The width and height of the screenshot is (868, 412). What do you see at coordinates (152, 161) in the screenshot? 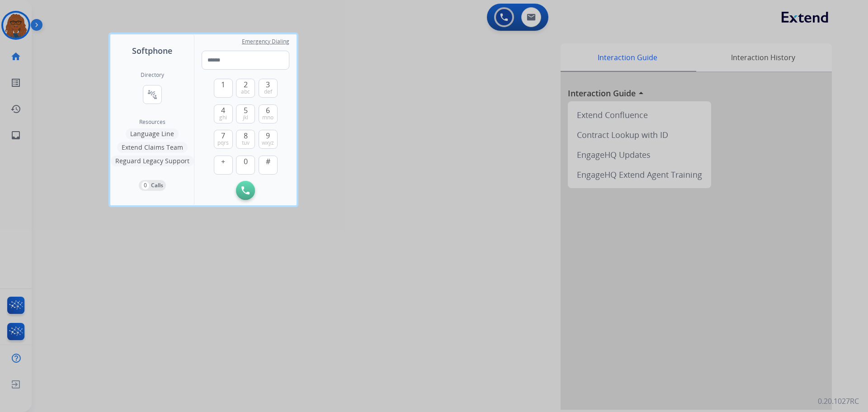
I see `button: Reguard Legacy Support` at bounding box center [152, 161].